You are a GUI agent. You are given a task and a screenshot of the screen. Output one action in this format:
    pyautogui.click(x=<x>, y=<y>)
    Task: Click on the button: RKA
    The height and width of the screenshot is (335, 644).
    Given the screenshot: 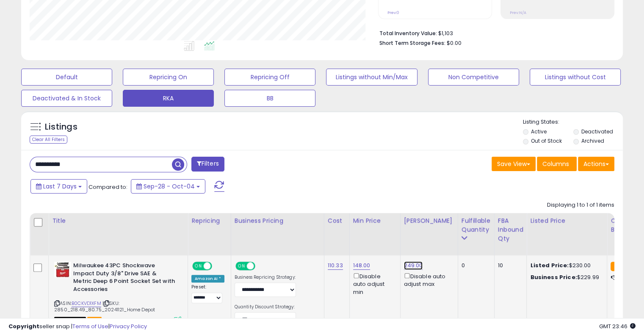 What is the action you would take?
    pyautogui.click(x=168, y=98)
    